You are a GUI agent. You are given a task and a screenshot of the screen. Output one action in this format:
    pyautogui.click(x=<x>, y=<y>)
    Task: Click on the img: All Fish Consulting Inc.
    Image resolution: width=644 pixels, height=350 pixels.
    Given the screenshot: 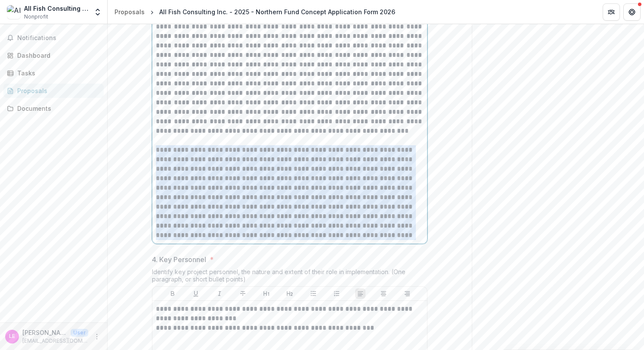 What is the action you would take?
    pyautogui.click(x=14, y=12)
    